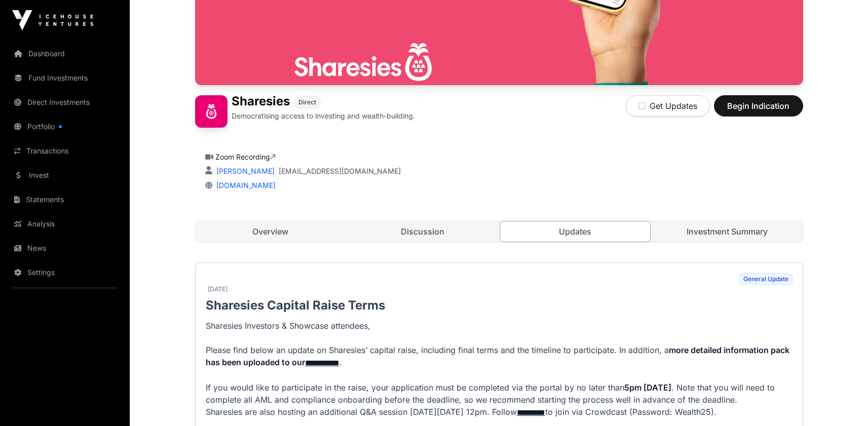 The height and width of the screenshot is (426, 868). I want to click on a: Invest, so click(65, 175).